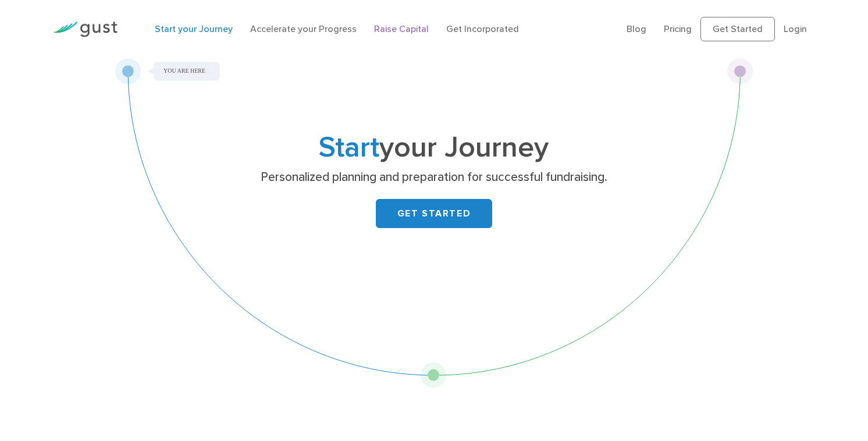  Describe the element at coordinates (349, 147) in the screenshot. I see `span: Start` at that location.